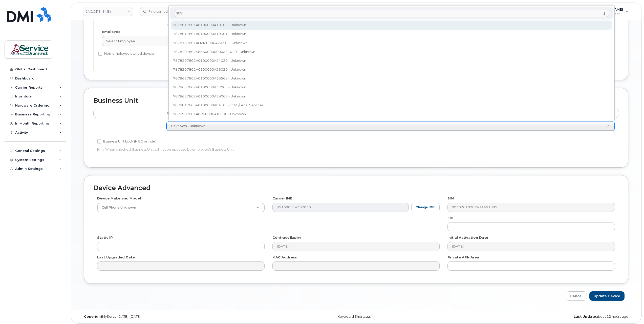  What do you see at coordinates (391, 52) in the screenshot?
I see `div: 7878207802486600000000A21020 - Unknown` at bounding box center [391, 52].